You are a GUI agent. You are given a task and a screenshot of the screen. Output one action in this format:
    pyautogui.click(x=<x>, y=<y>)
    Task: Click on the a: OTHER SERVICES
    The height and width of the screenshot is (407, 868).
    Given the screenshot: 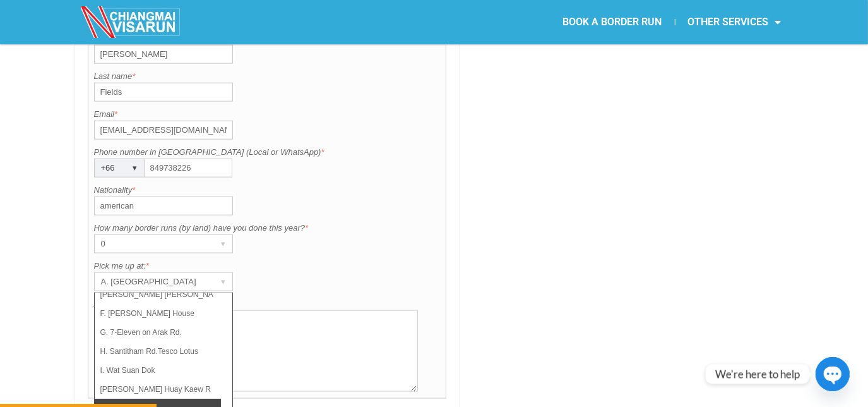 What is the action you would take?
    pyautogui.click(x=734, y=22)
    